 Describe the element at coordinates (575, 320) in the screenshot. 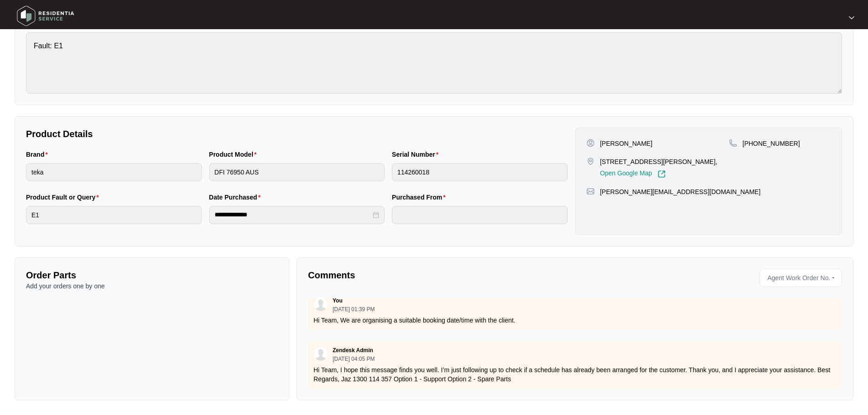

I see `p: Hi Team, We are organising a suitable booking date/time with the client.` at that location.